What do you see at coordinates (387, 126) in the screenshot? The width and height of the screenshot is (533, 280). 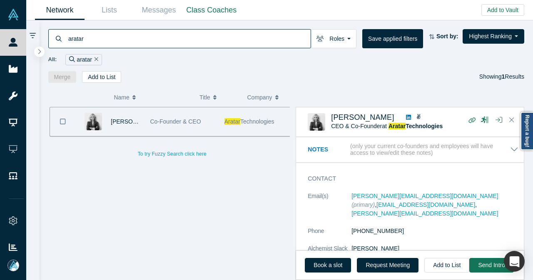 I see `span: CEO & Co-Founder at` at bounding box center [387, 126].